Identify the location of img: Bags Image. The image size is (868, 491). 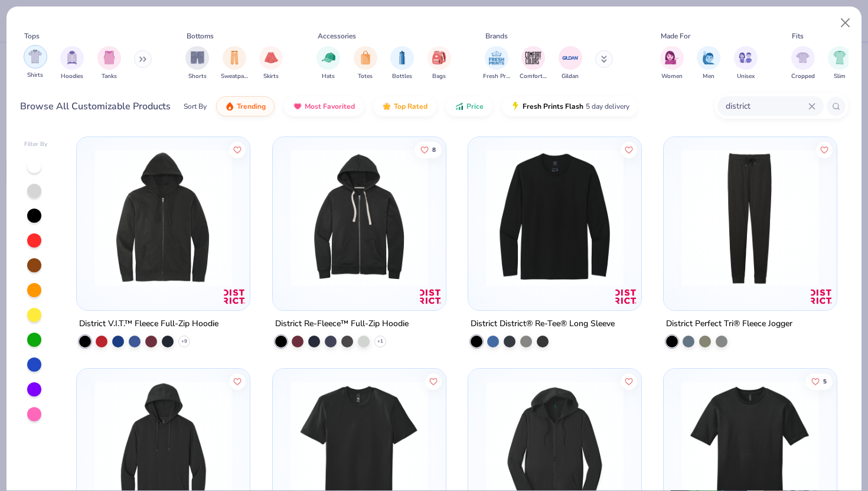
(439, 57).